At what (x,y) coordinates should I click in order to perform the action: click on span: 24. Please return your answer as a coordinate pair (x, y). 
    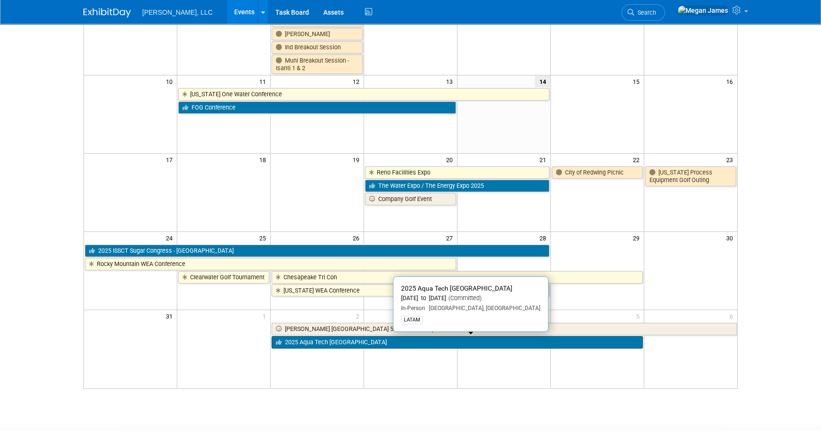
    Looking at the image, I should click on (171, 237).